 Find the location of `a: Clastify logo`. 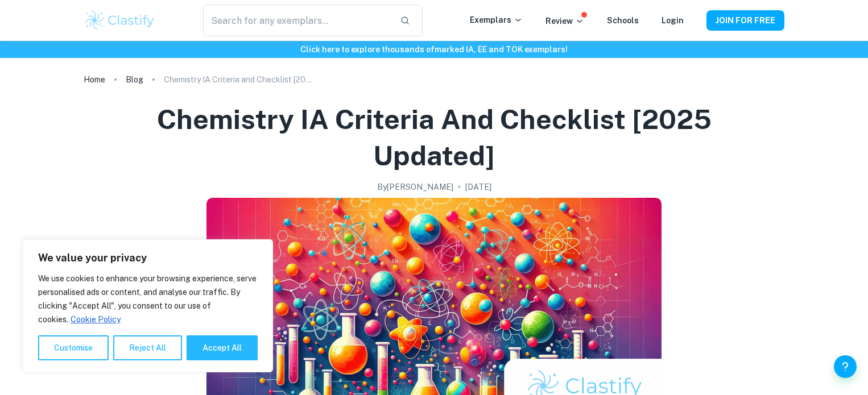

a: Clastify logo is located at coordinates (120, 20).